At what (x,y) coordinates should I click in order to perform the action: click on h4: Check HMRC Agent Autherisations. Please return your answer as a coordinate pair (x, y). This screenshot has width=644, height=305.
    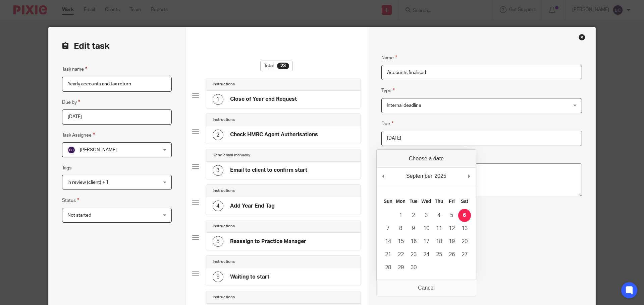
    Looking at the image, I should click on (274, 135).